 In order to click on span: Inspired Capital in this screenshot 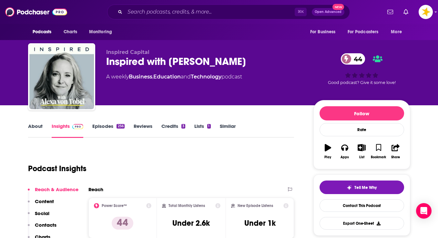, I will do `click(128, 52)`.